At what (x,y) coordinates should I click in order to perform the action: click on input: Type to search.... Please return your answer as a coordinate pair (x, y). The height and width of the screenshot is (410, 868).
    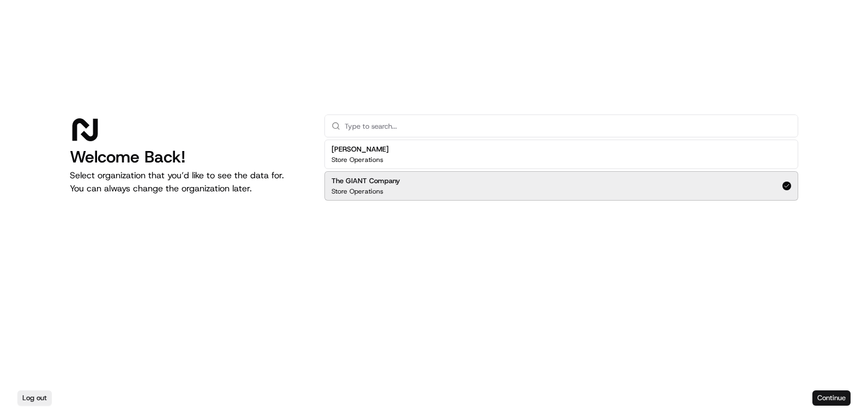
    Looking at the image, I should click on (568, 126).